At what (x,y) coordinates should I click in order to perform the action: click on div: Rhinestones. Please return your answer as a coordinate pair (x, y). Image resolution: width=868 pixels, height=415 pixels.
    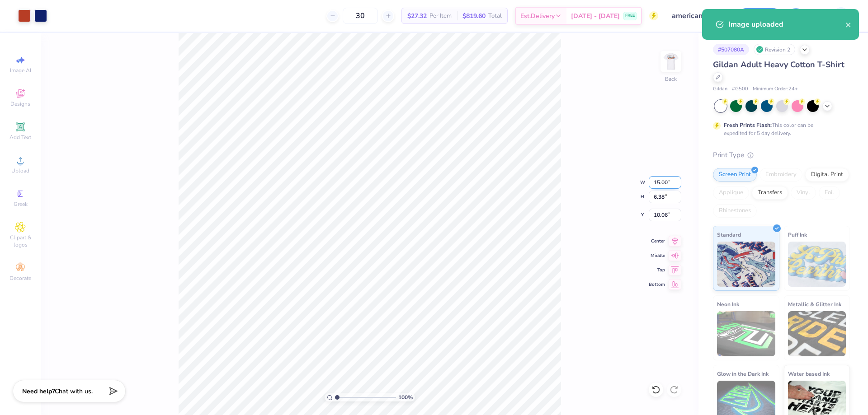
    Looking at the image, I should click on (735, 211).